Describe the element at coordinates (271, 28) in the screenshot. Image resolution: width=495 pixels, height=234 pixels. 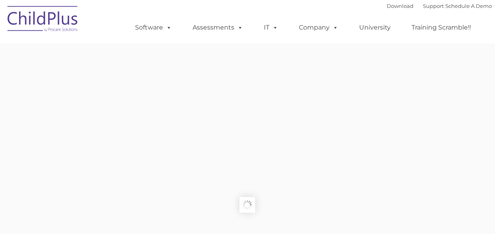
I see `a: IT` at that location.